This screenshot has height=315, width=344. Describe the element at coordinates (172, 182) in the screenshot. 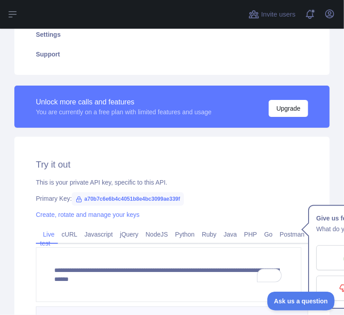

I see `div: This is your private API key, specific to this API.` at that location.